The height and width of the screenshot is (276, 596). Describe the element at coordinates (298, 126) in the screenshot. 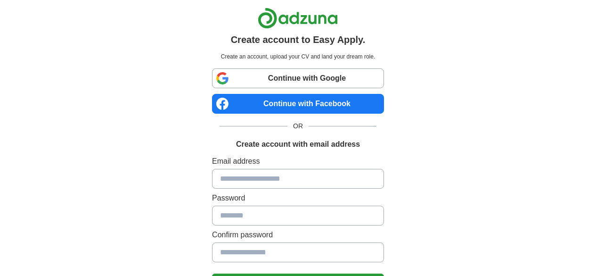

I see `span: OR` at that location.